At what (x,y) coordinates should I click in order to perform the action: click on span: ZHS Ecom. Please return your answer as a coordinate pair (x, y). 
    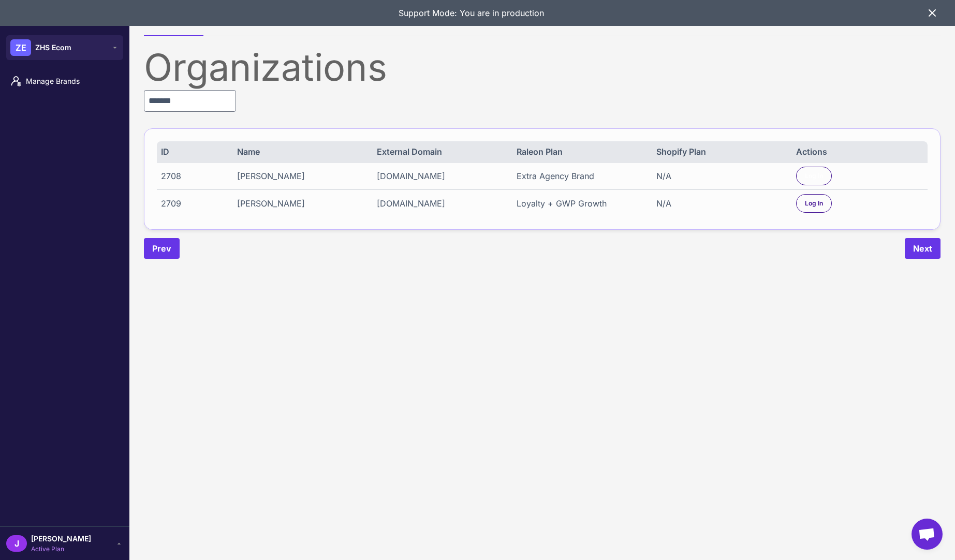
    Looking at the image, I should click on (53, 48).